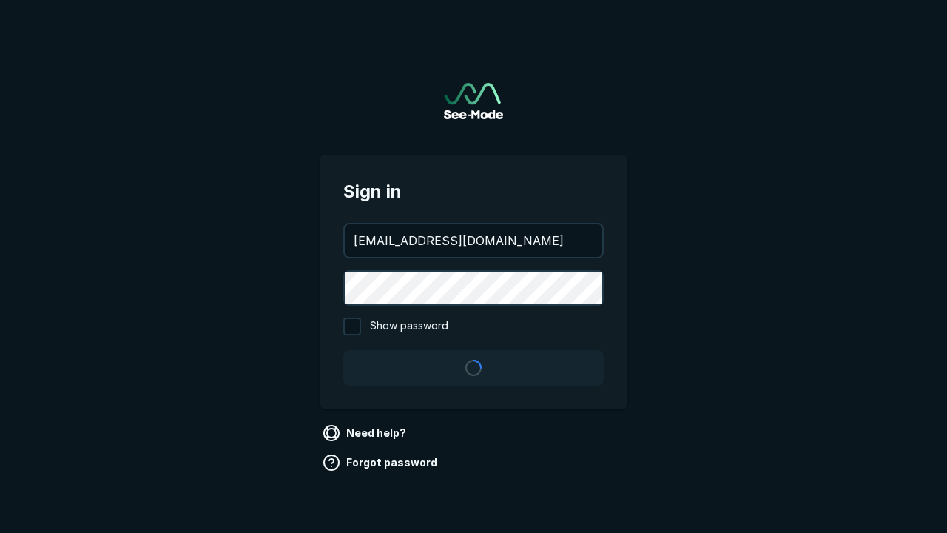  What do you see at coordinates (473, 101) in the screenshot?
I see `img: See-Mode Logo` at bounding box center [473, 101].